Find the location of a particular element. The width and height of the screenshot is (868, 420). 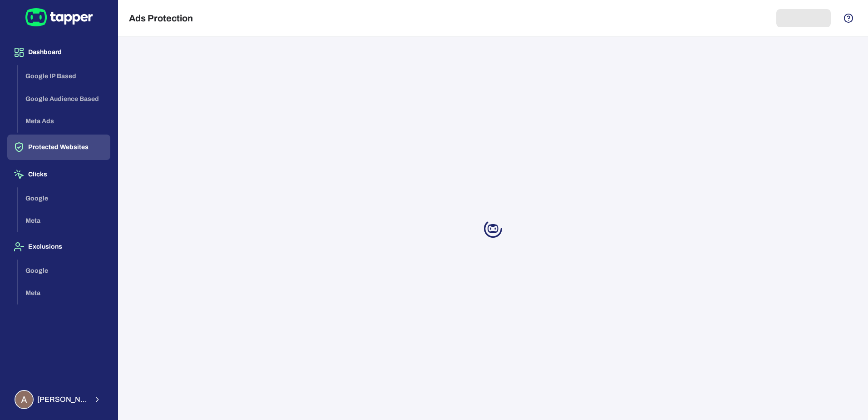

a: Dashboard is located at coordinates (58, 51).